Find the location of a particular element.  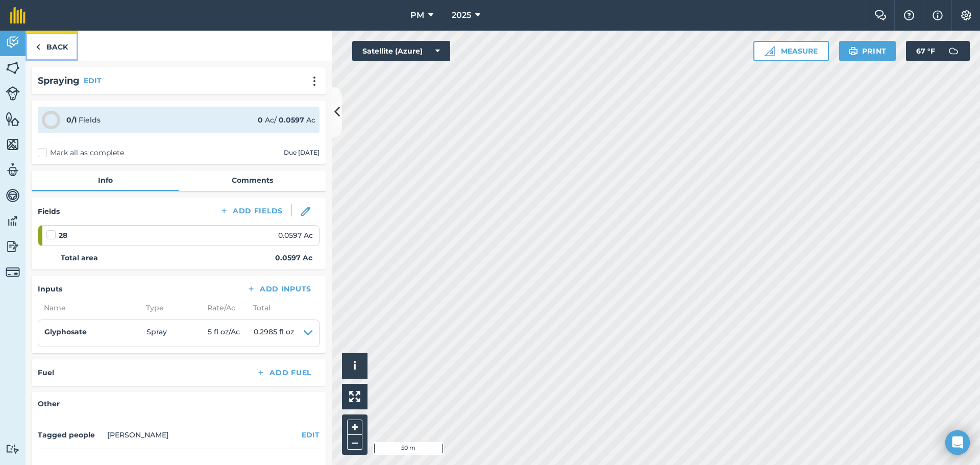

span: Spray is located at coordinates (177, 333).